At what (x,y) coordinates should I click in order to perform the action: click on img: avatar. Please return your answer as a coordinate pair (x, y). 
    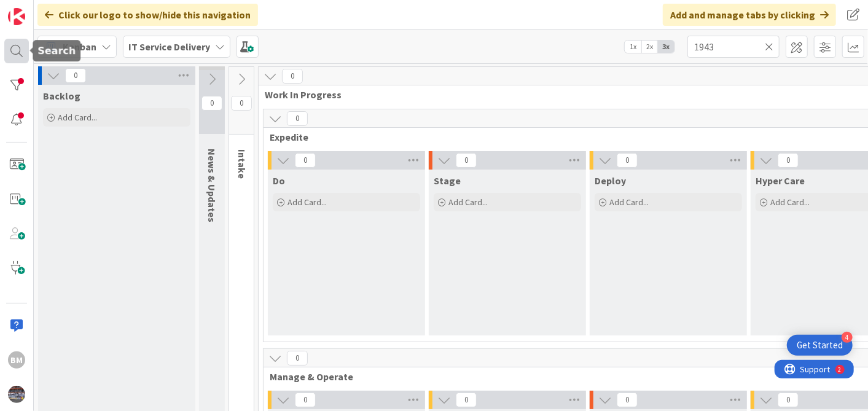
    Looking at the image, I should click on (17, 394).